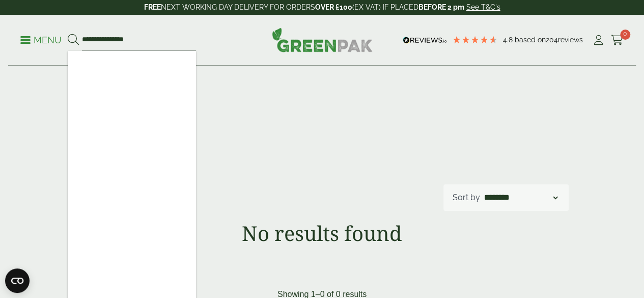  Describe the element at coordinates (40, 40) in the screenshot. I see `p: Menu` at that location.